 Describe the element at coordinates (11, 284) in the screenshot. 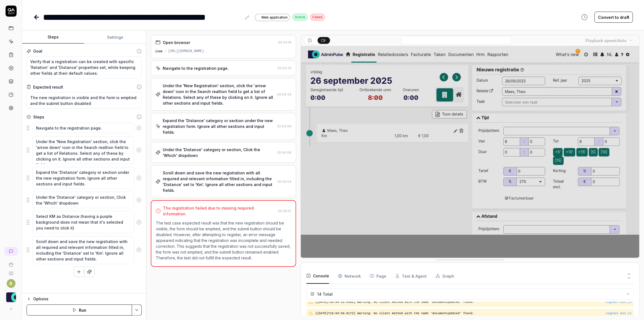

I see `span: B` at that location.